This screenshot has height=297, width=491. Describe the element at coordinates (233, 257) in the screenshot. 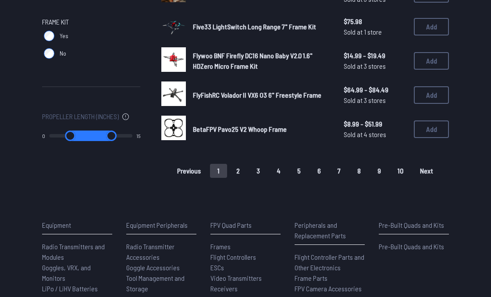

I see `span: Flight Controllers` at that location.